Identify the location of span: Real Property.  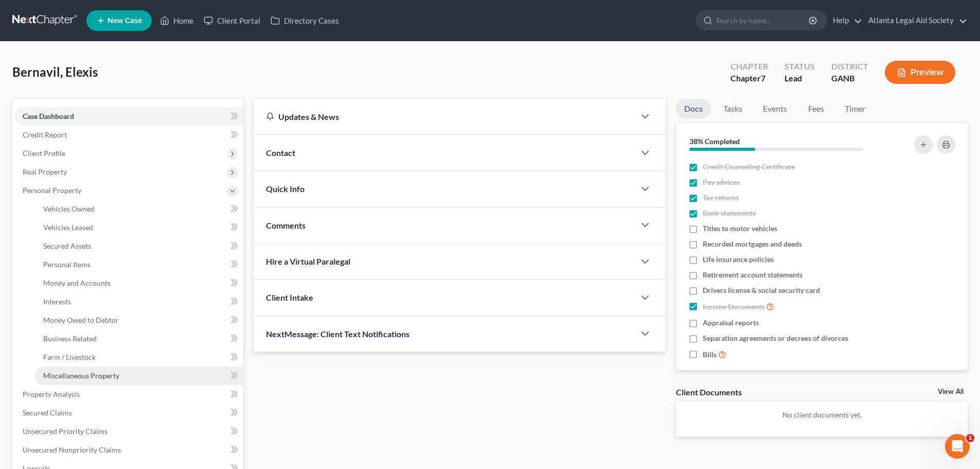
(44, 171).